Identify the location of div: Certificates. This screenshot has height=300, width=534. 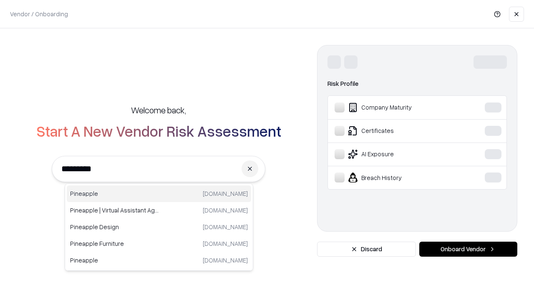
(397, 131).